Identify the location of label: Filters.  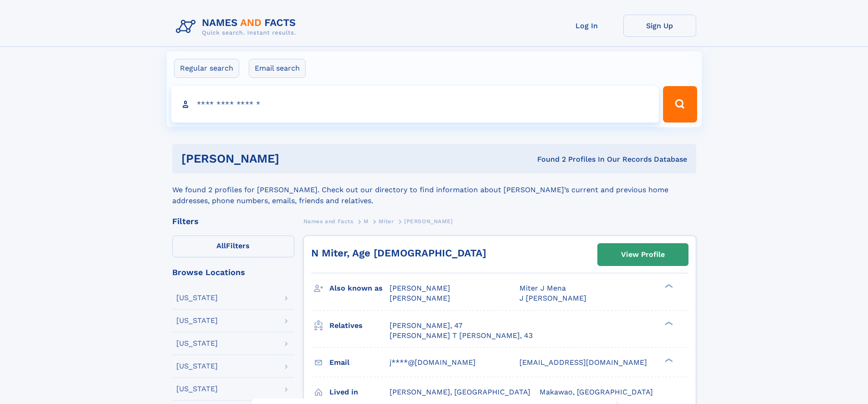
(233, 247).